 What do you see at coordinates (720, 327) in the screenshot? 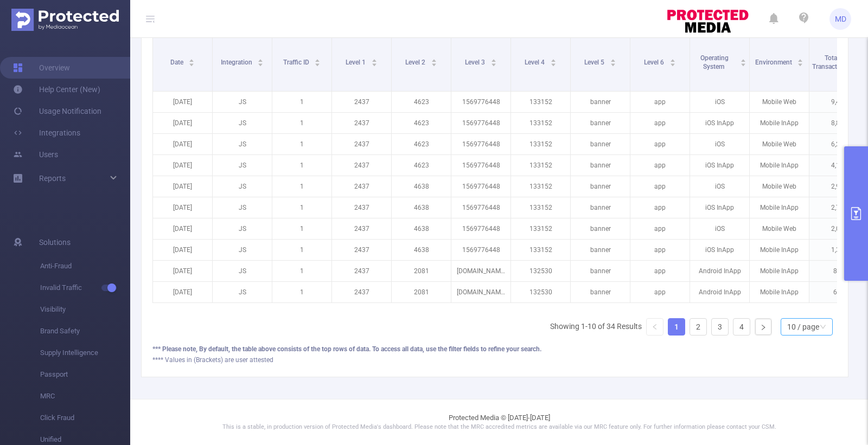
I see `li: 3` at bounding box center [720, 327].